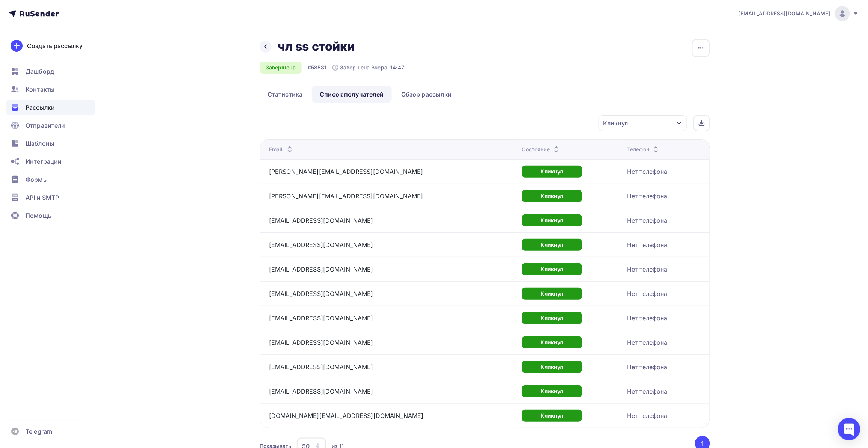 The image size is (868, 448). Describe the element at coordinates (42, 198) in the screenshot. I see `span: API и SMTP` at that location.